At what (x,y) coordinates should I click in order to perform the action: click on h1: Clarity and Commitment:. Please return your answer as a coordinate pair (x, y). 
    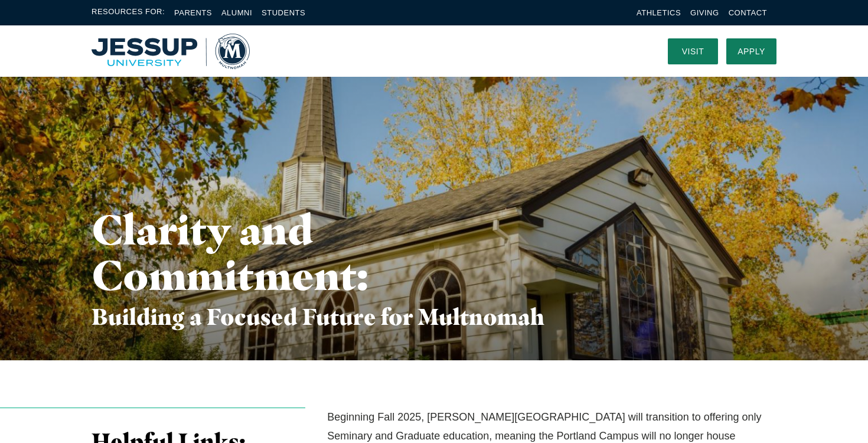
    Looking at the image, I should click on (228, 252).